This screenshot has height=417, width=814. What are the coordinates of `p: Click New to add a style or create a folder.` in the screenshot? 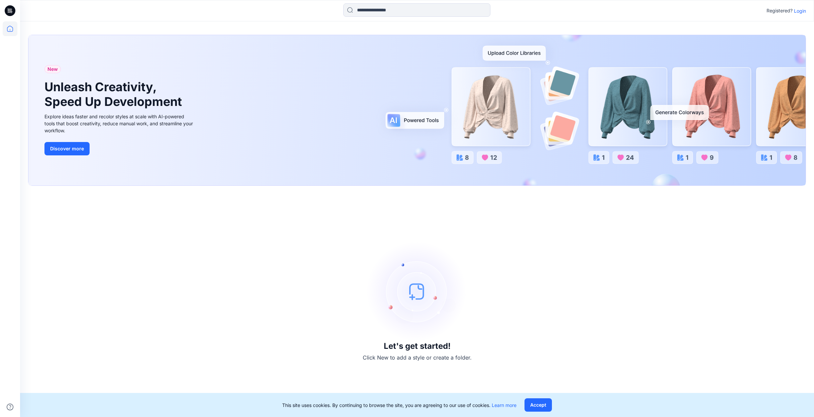 It's located at (417, 358).